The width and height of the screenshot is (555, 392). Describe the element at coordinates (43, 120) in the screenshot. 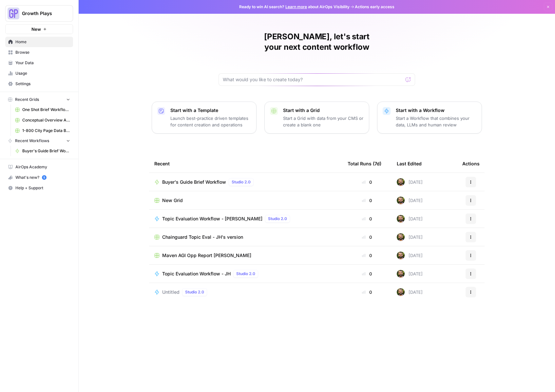

I see `a: Conceptual Overview Article Grid` at that location.